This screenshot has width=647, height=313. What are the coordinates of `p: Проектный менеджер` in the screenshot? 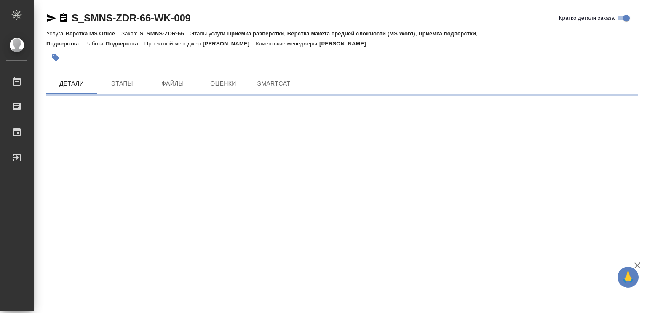 It's located at (174, 43).